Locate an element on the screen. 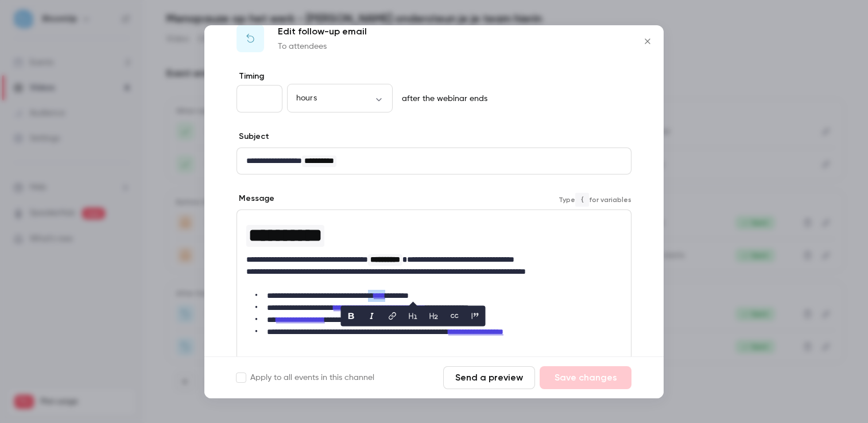 This screenshot has width=868, height=423. p: To attendees is located at coordinates (322, 47).